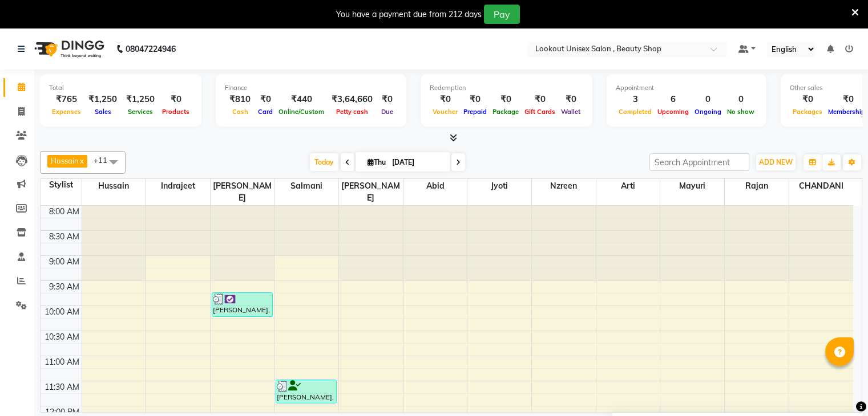  Describe the element at coordinates (66, 99) in the screenshot. I see `div: ₹765` at that location.